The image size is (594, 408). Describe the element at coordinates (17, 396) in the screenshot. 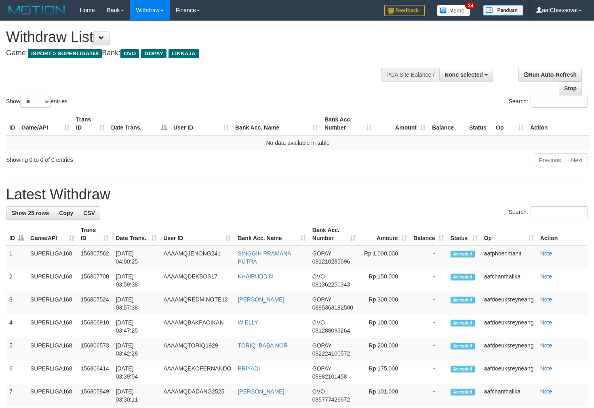

I see `td: 7` at that location.